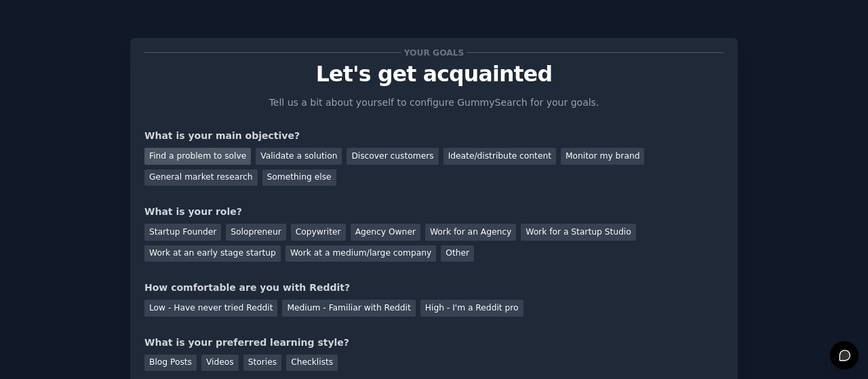 The image size is (868, 379). Describe the element at coordinates (457, 254) in the screenshot. I see `div: Other` at that location.